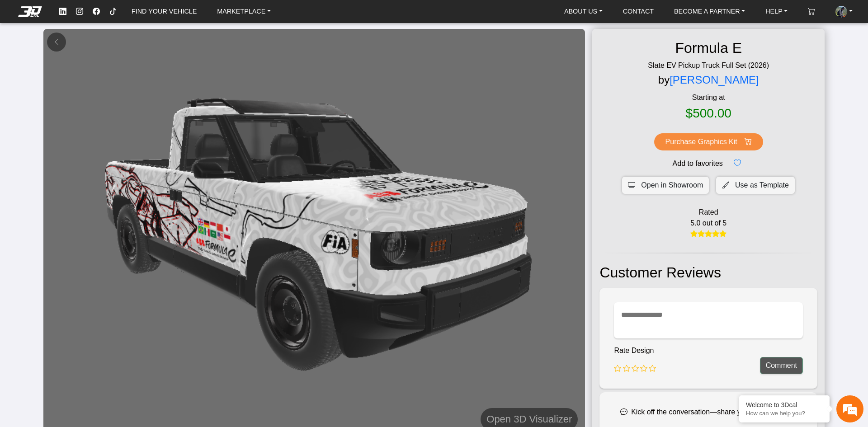 This screenshot has height=427, width=868. What do you see at coordinates (665, 185) in the screenshot?
I see `button: Open in Showroom` at bounding box center [665, 185].